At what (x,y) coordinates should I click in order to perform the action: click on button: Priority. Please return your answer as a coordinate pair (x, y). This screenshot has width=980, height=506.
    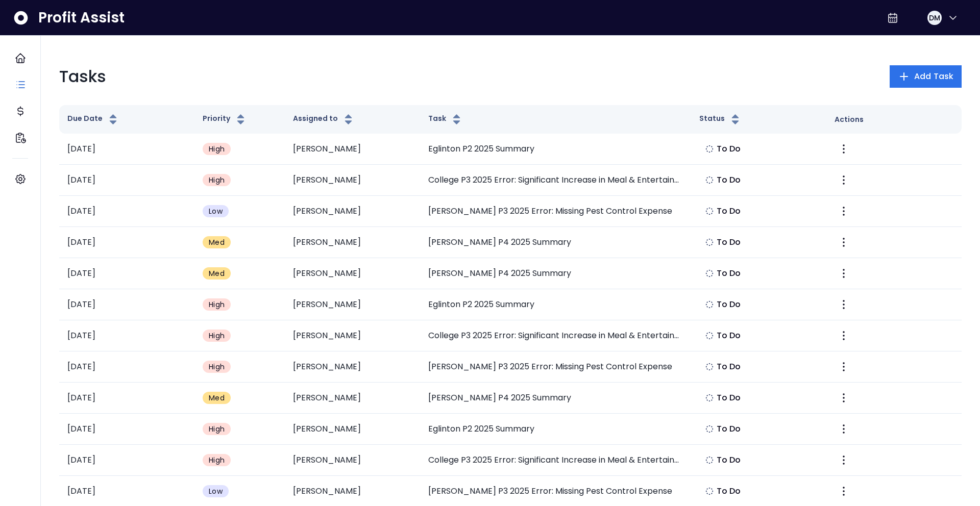
    Looking at the image, I should click on (225, 119).